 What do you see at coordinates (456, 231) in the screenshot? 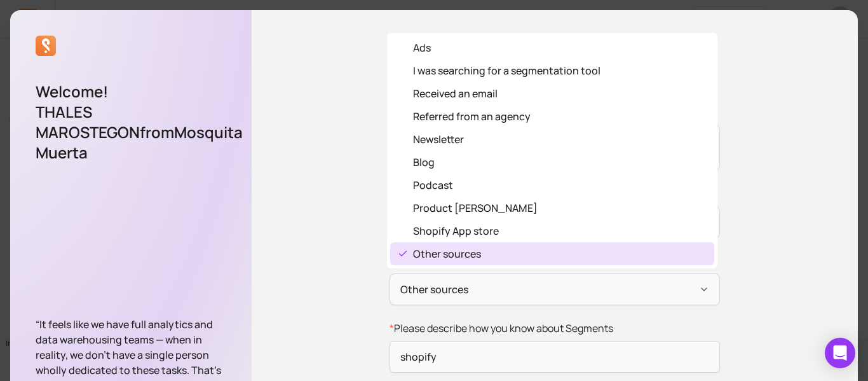
I see `div: Shopify App store` at bounding box center [456, 231].